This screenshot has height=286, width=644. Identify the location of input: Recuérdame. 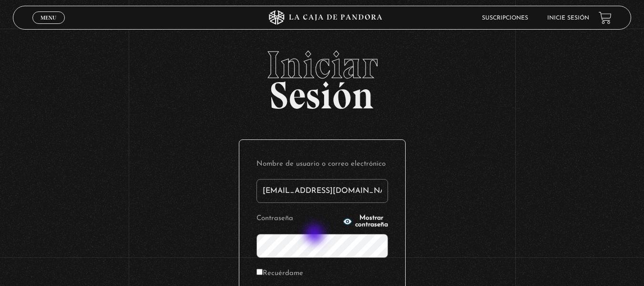
(259, 272).